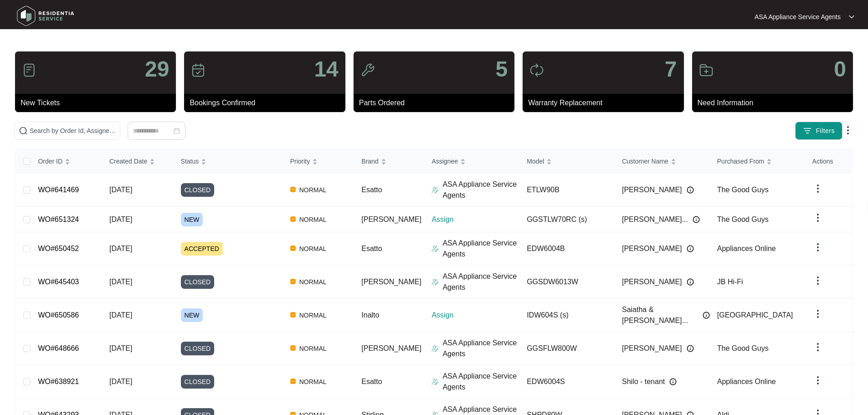 This screenshot has width=868, height=415. Describe the element at coordinates (567, 219) in the screenshot. I see `td: GGSTLW70RC (s)` at that location.